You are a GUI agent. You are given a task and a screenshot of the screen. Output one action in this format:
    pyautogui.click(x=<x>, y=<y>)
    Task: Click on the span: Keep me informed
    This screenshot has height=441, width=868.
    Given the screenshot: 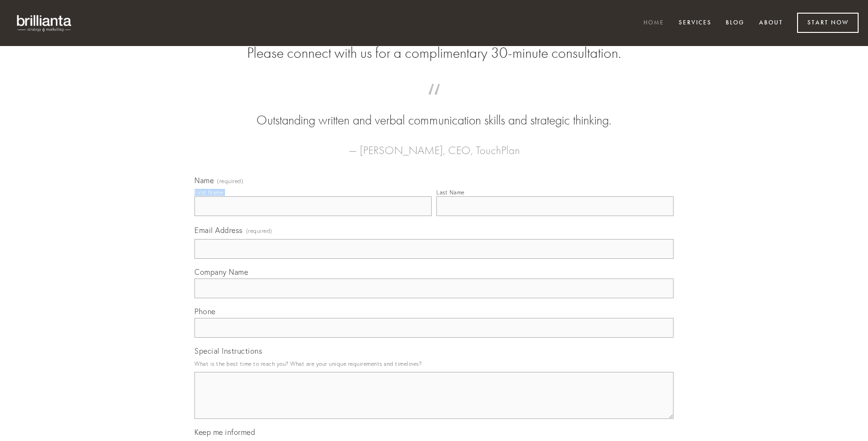 What is the action you would take?
    pyautogui.click(x=225, y=432)
    